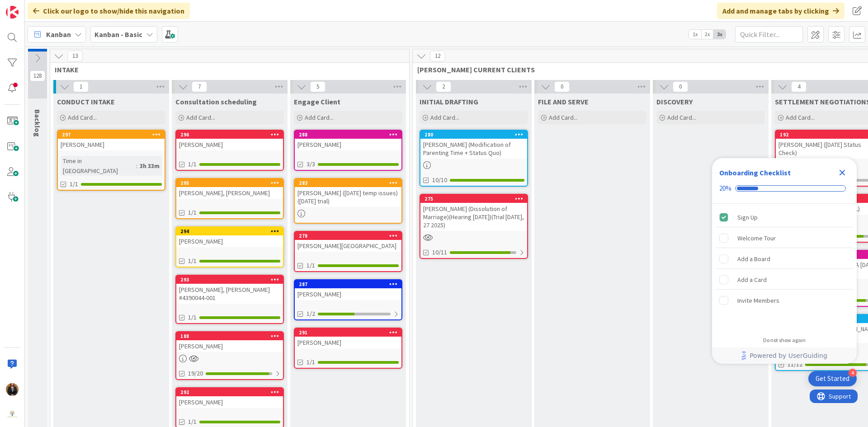 This screenshot has width=868, height=427. What do you see at coordinates (37, 76) in the screenshot?
I see `span: 128` at bounding box center [37, 76].